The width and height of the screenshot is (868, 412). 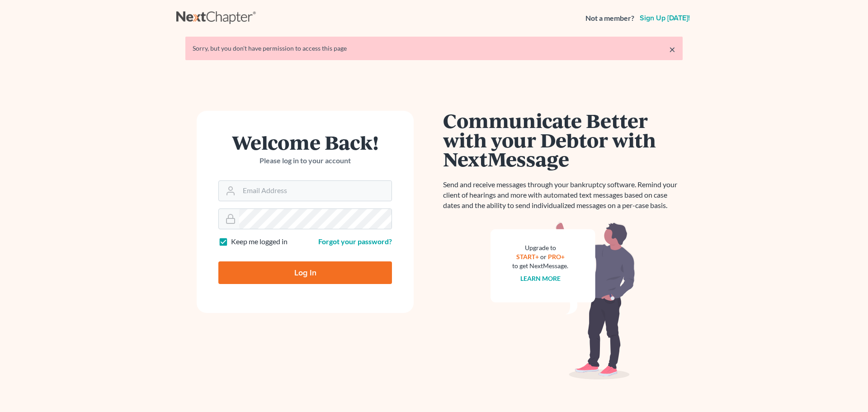 I want to click on input: Email Address, so click(x=315, y=191).